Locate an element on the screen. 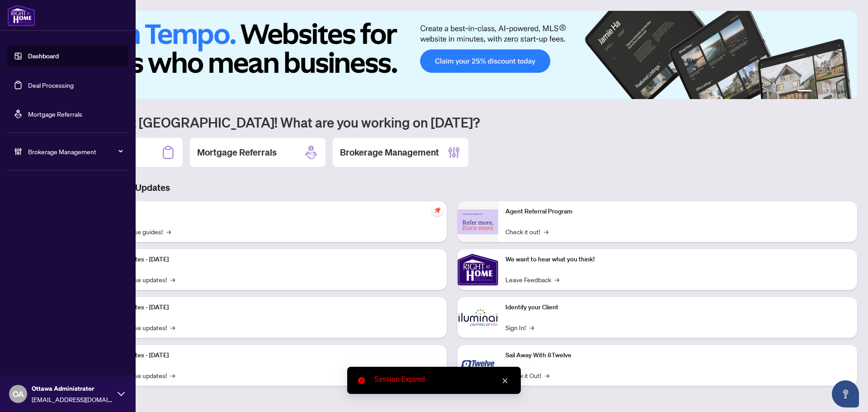  button: Open asap is located at coordinates (845, 394).